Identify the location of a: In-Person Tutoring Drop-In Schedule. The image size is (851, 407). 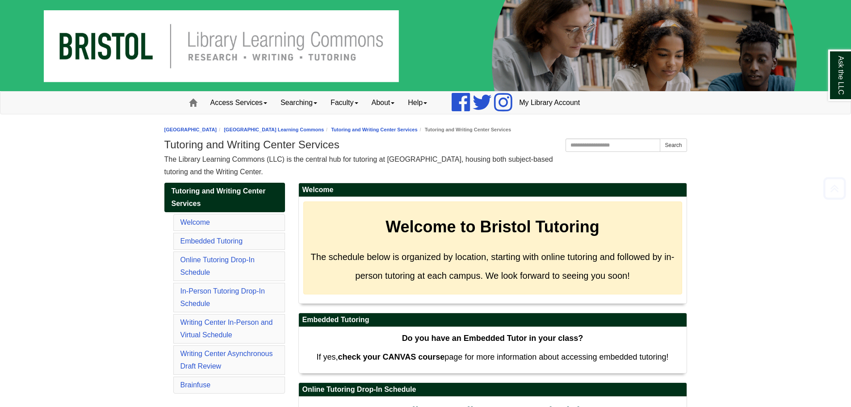
(222, 297).